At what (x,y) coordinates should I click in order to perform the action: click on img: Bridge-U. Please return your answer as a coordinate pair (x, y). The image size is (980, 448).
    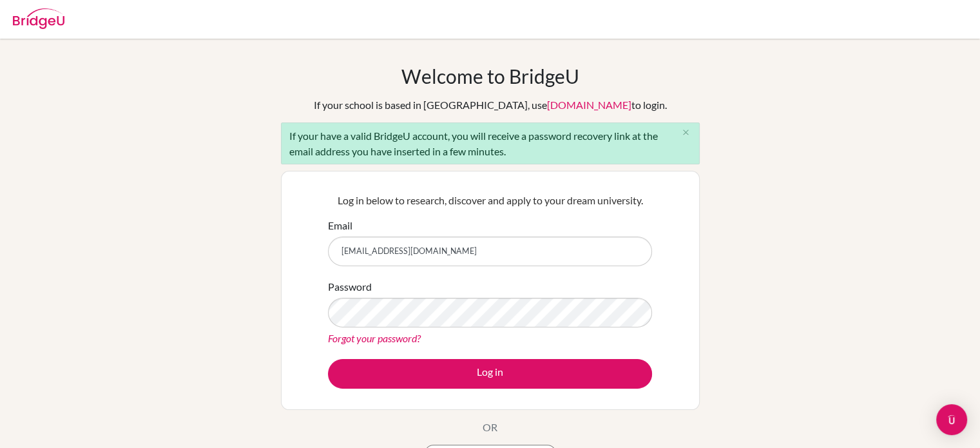
    Looking at the image, I should click on (39, 19).